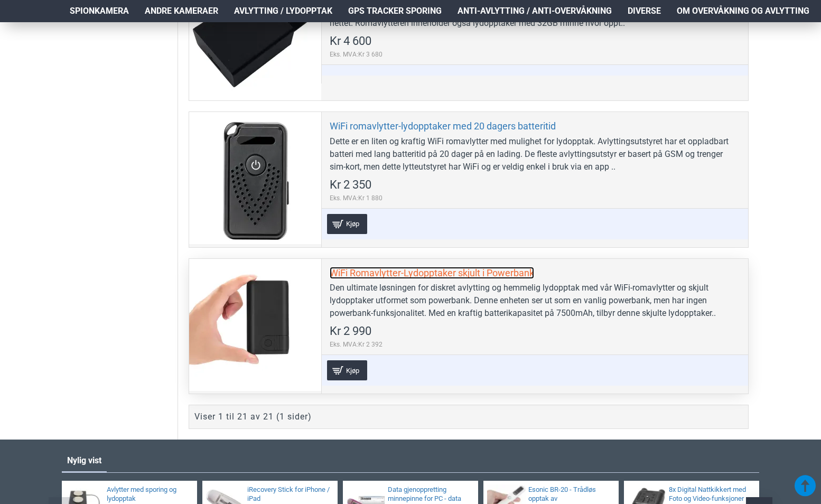  I want to click on span: Kr 2 350, so click(350, 185).